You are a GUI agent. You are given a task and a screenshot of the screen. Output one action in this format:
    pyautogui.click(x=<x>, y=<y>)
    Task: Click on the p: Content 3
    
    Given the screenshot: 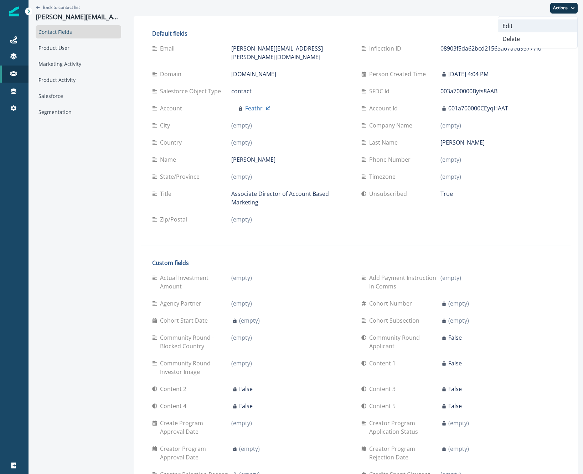 What is the action you would take?
    pyautogui.click(x=384, y=389)
    